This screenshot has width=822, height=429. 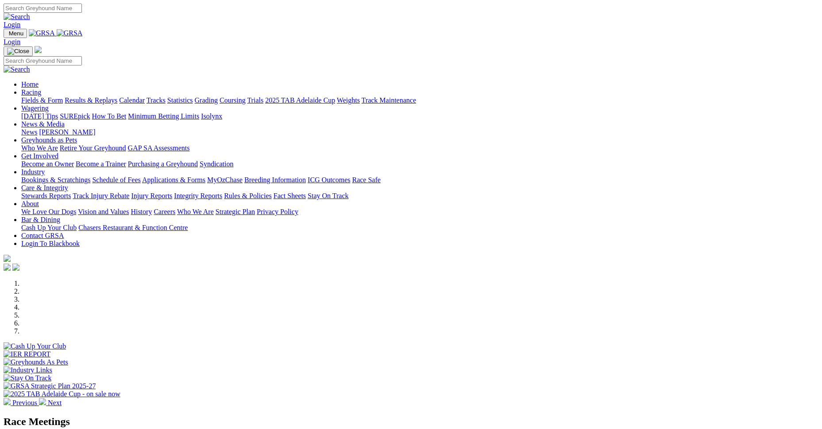 I want to click on a: Applications & Forms, so click(x=174, y=180).